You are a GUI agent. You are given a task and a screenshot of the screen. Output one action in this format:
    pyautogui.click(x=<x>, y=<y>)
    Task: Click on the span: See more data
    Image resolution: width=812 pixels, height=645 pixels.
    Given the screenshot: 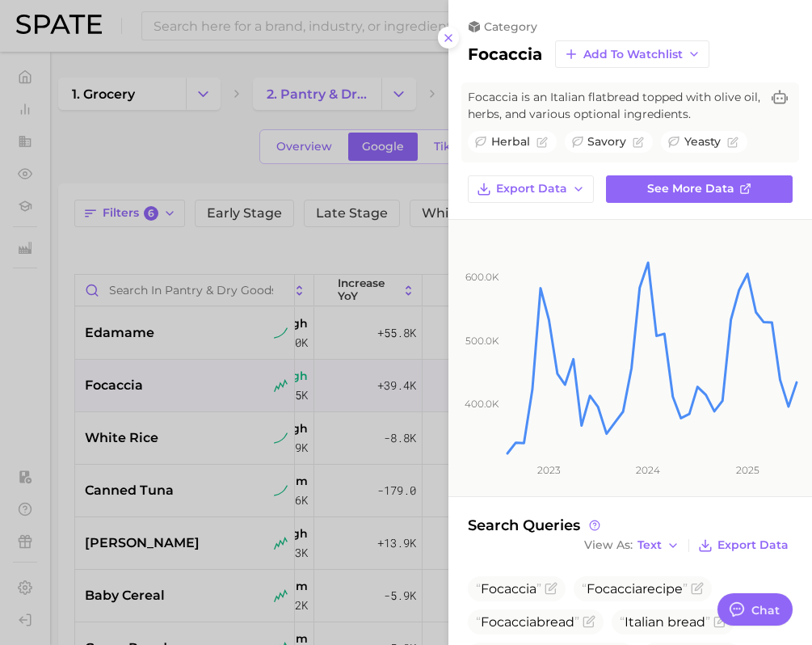 What is the action you would take?
    pyautogui.click(x=691, y=189)
    